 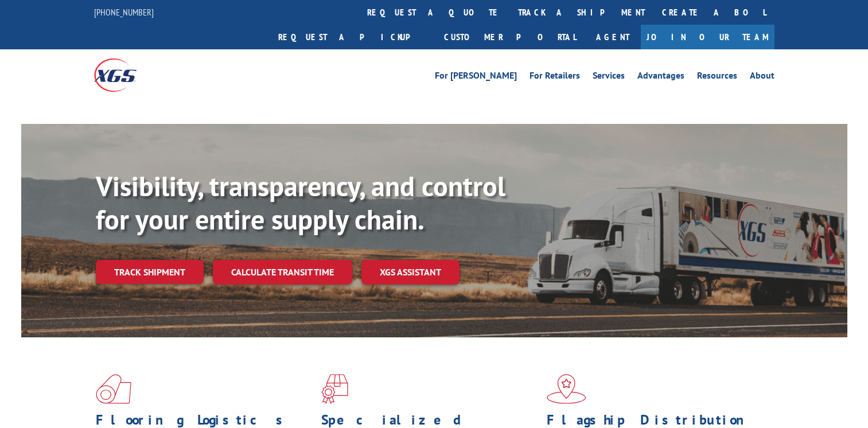 What do you see at coordinates (114, 389) in the screenshot?
I see `img: xgs-icon-total-supply-chain-intelligence-red` at bounding box center [114, 389].